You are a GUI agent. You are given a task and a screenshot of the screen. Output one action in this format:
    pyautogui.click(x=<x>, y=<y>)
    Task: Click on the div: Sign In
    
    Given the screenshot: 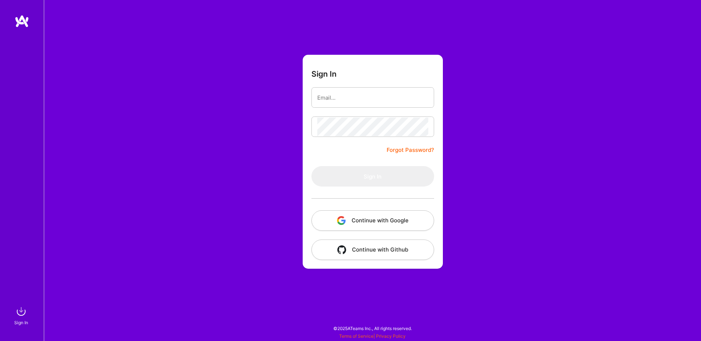 What is the action you would take?
    pyautogui.click(x=21, y=322)
    